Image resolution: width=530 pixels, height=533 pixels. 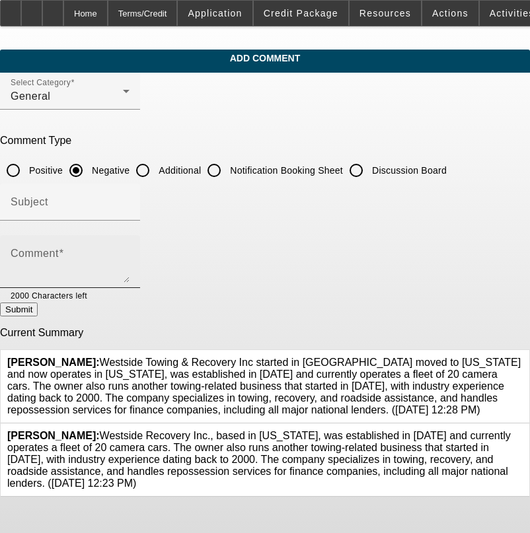 What do you see at coordinates (285, 170) in the screenshot?
I see `label: Notification Booking Sheet` at bounding box center [285, 170].